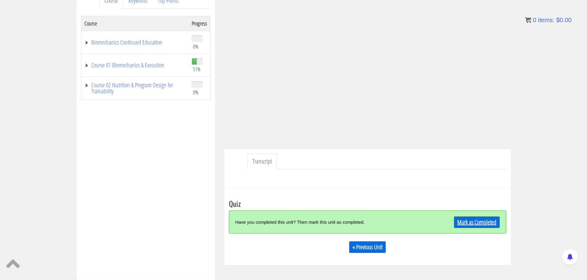 Image resolution: width=587 pixels, height=280 pixels. I want to click on a: Course 02 Nutrition & Program Design for Trainability, so click(135, 88).